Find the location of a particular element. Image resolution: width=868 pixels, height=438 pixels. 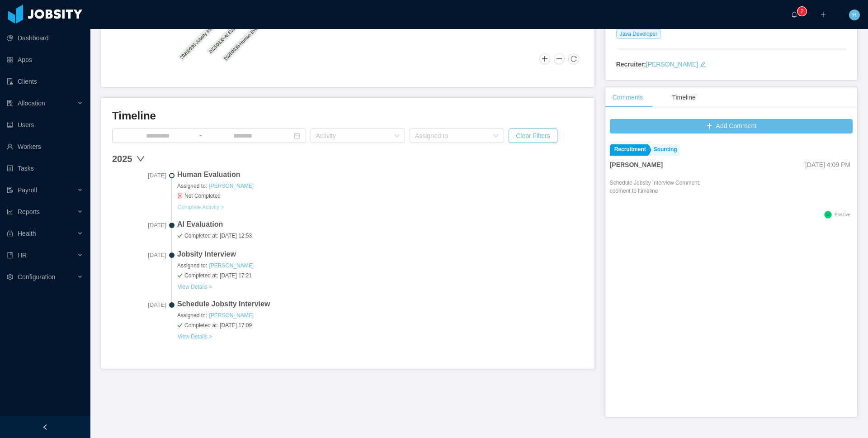

a: Recruitment is located at coordinates (629, 150).